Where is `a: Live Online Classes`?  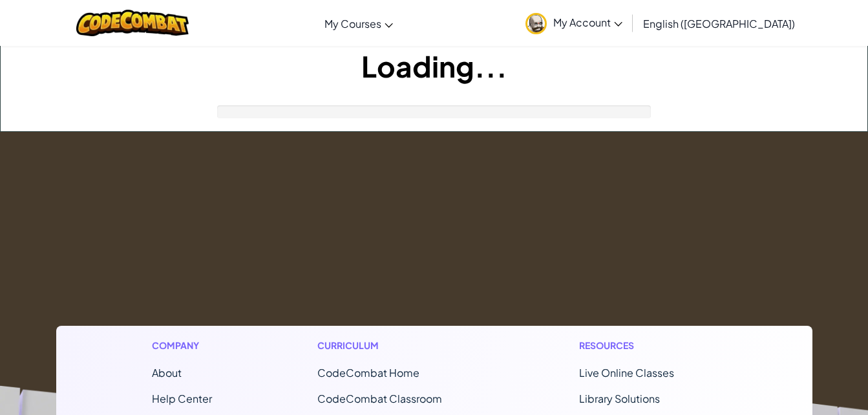 a: Live Online Classes is located at coordinates (626, 372).